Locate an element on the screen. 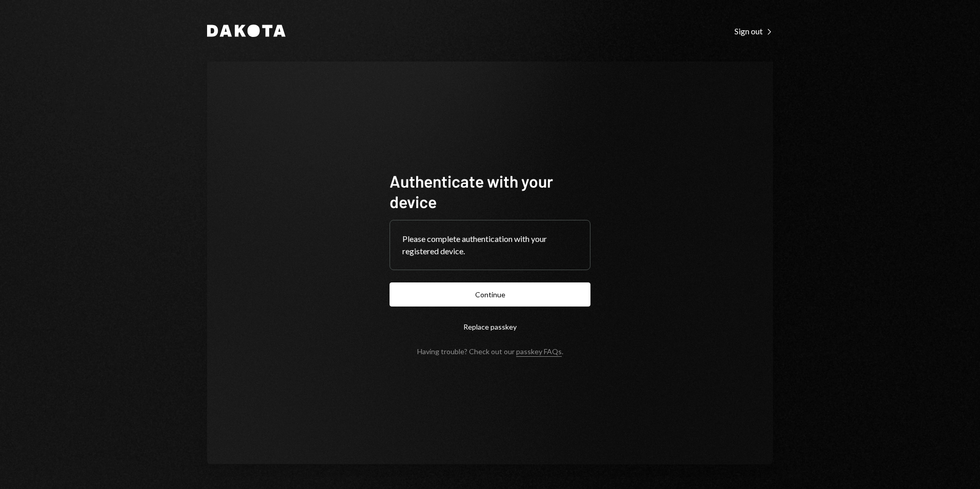  div: Sign out is located at coordinates (754, 31).